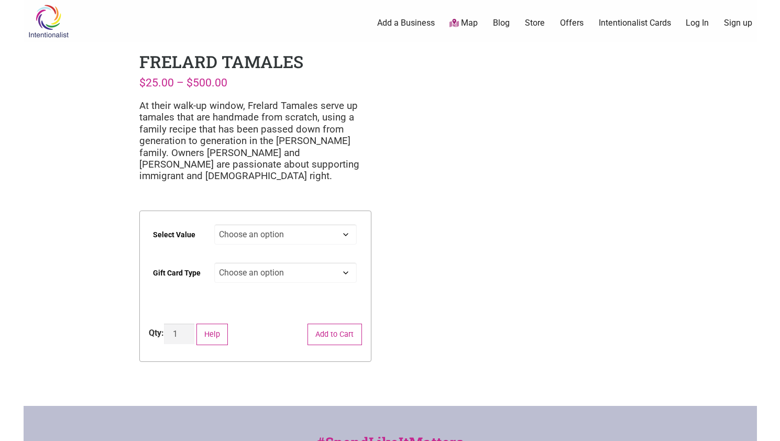  Describe the element at coordinates (738, 23) in the screenshot. I see `a: Sign up` at that location.